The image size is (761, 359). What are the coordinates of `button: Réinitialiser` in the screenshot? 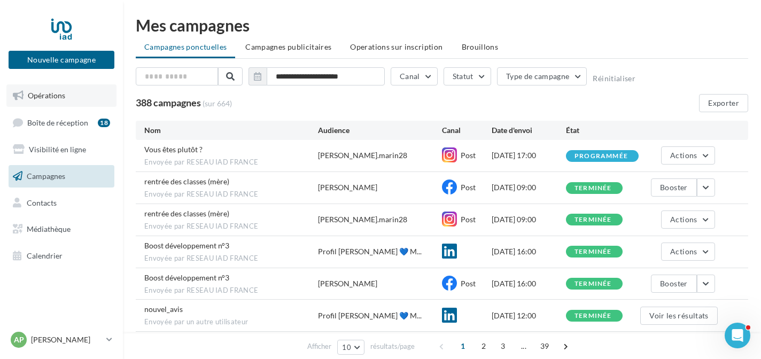 It's located at (614, 79).